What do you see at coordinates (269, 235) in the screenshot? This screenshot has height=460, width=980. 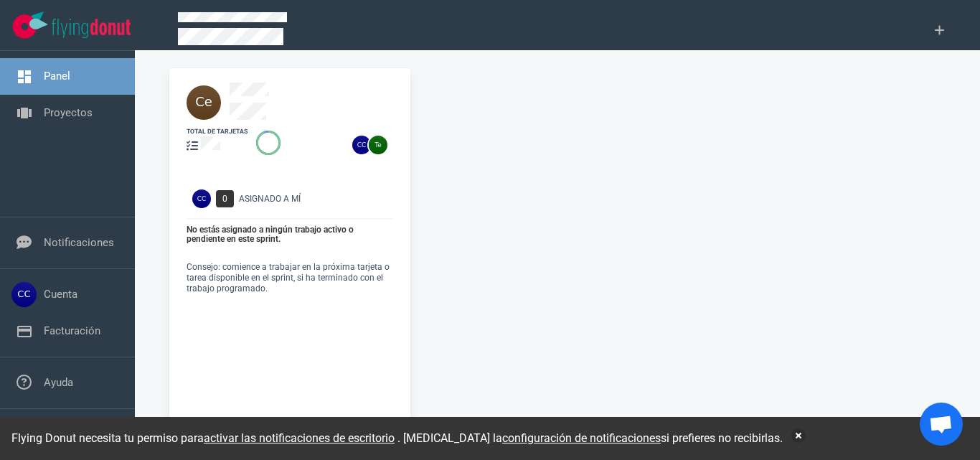 I see `font: No estás asignado a ningún trabajo activo o pendiente en este sprint.` at bounding box center [269, 235].